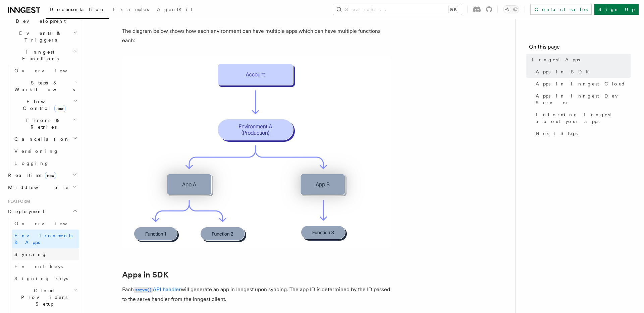  Describe the element at coordinates (43, 86) in the screenshot. I see `span: Steps & Workflows` at that location.